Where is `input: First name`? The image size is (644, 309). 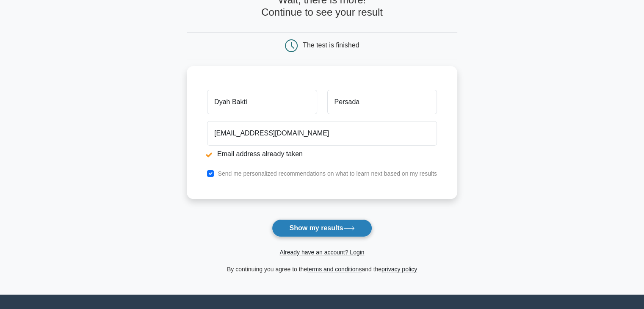 input: First name is located at coordinates (262, 102).